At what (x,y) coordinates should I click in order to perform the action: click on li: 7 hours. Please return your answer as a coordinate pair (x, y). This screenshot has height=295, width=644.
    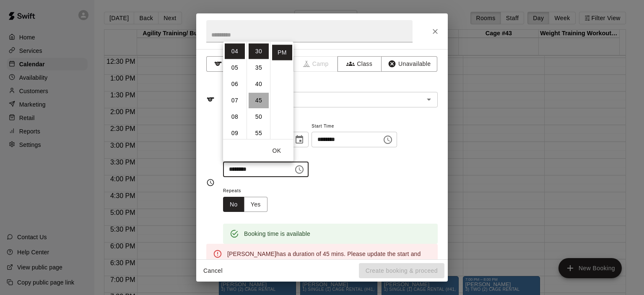
    Looking at the image, I should click on (235, 100).